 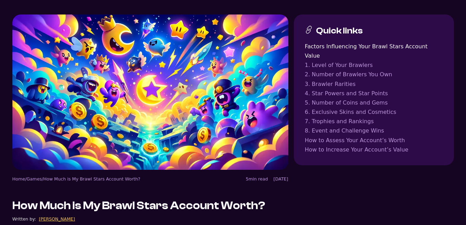 What do you see at coordinates (374, 121) in the screenshot?
I see `a: 7. Trophies and Rankings` at bounding box center [374, 121].